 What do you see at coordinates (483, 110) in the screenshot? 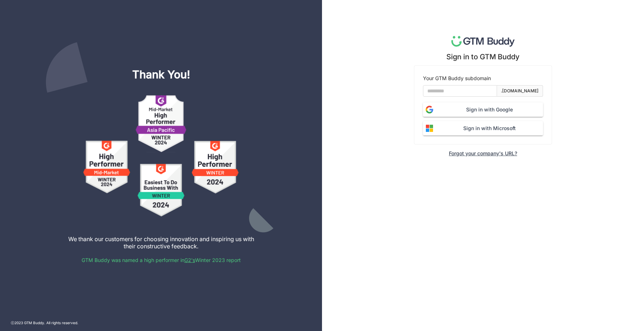
I see `button: Sign in with Google` at bounding box center [483, 110].